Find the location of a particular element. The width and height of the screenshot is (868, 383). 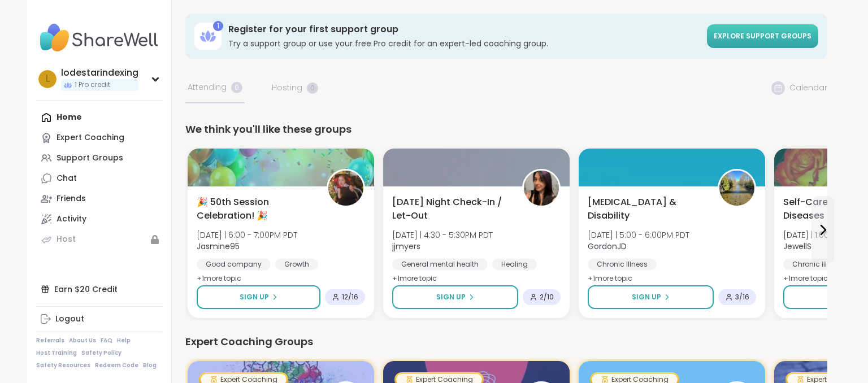

a: Safety Policy is located at coordinates (101, 353).